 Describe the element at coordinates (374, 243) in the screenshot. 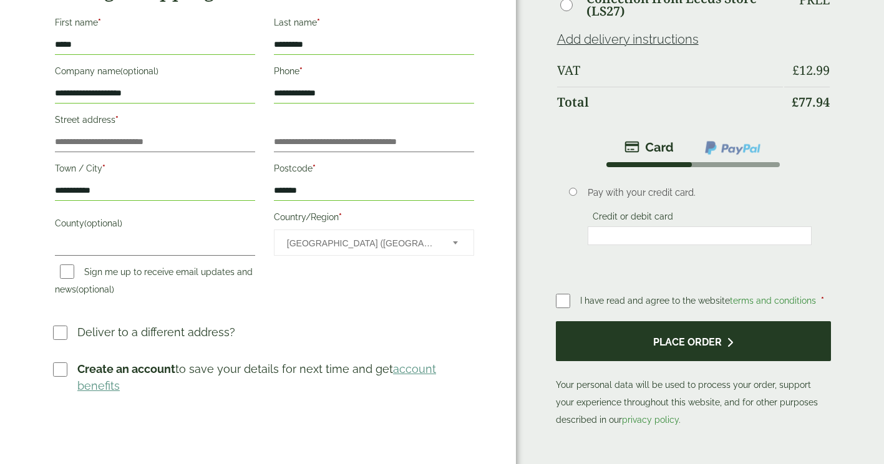

I see `span: Country/Region` at that location.